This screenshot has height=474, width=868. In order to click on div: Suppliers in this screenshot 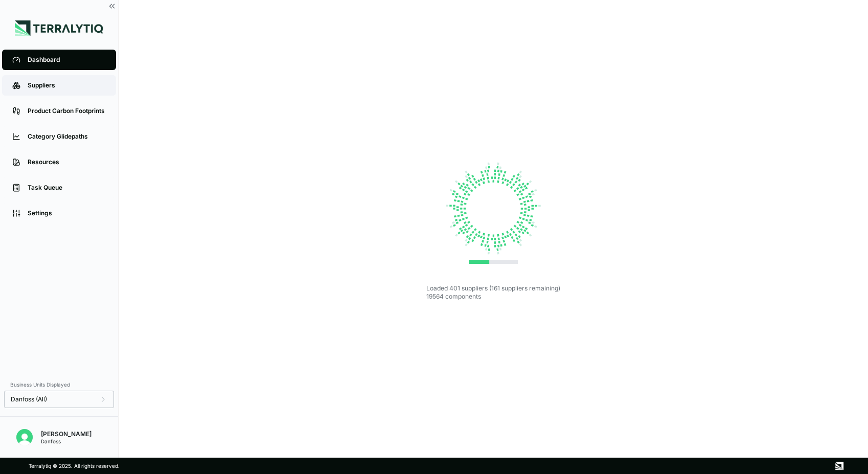, I will do `click(66, 85)`.